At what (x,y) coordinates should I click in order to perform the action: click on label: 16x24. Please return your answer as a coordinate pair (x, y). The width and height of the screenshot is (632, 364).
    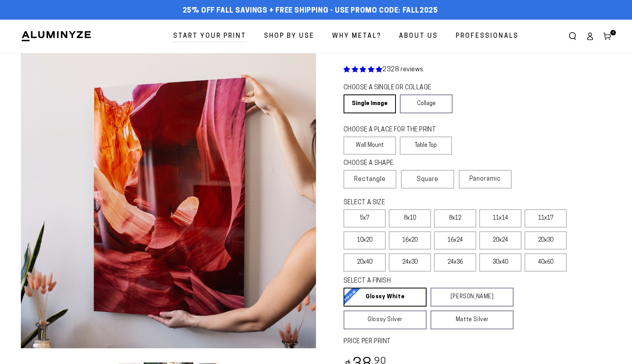
    Looking at the image, I should click on (455, 240).